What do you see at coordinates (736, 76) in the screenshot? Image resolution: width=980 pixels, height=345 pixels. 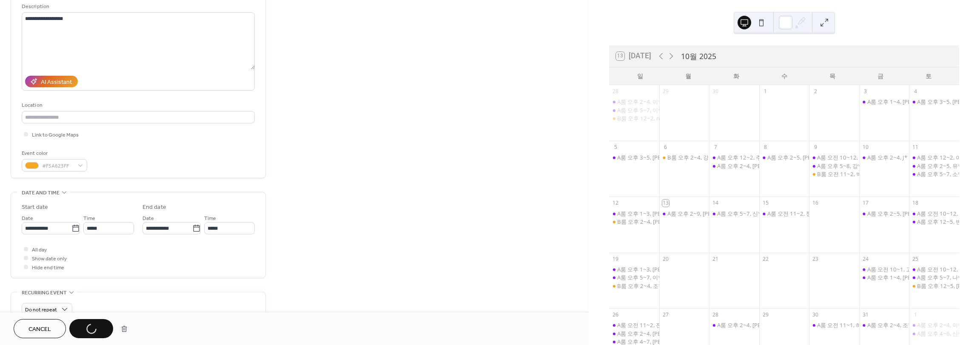 I see `div: 화` at bounding box center [736, 76].